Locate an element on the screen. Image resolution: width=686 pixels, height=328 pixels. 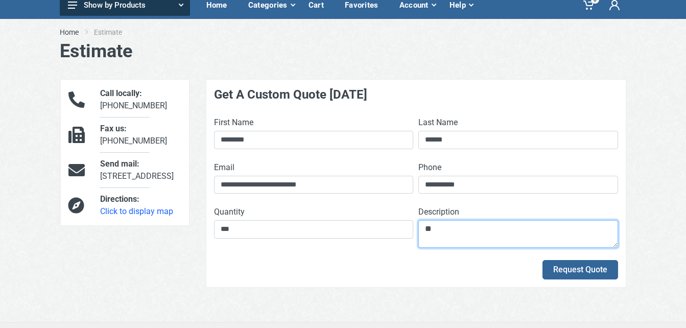
span: Fax us: is located at coordinates (113, 128).